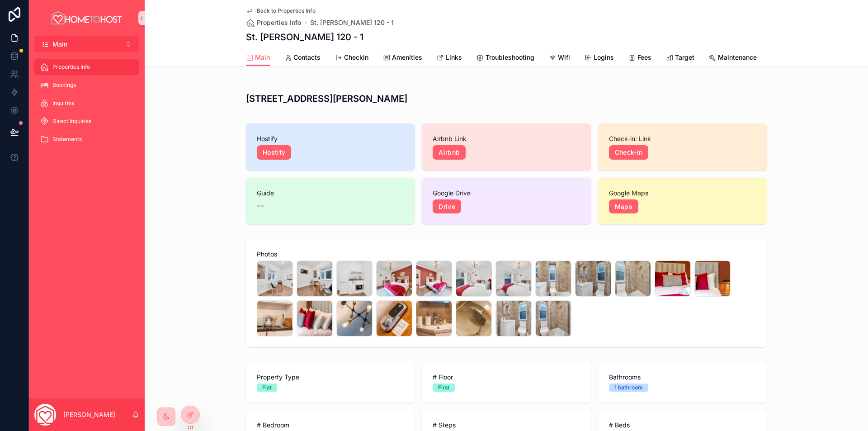 This screenshot has height=431, width=868. Describe the element at coordinates (682, 425) in the screenshot. I see `span: # Beds` at that location.